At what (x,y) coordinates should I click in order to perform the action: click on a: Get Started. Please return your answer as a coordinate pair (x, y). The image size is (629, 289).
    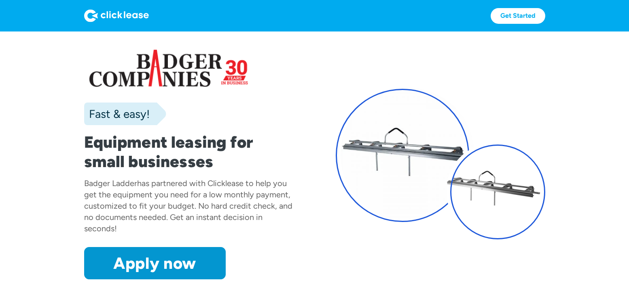
    Looking at the image, I should click on (517, 16).